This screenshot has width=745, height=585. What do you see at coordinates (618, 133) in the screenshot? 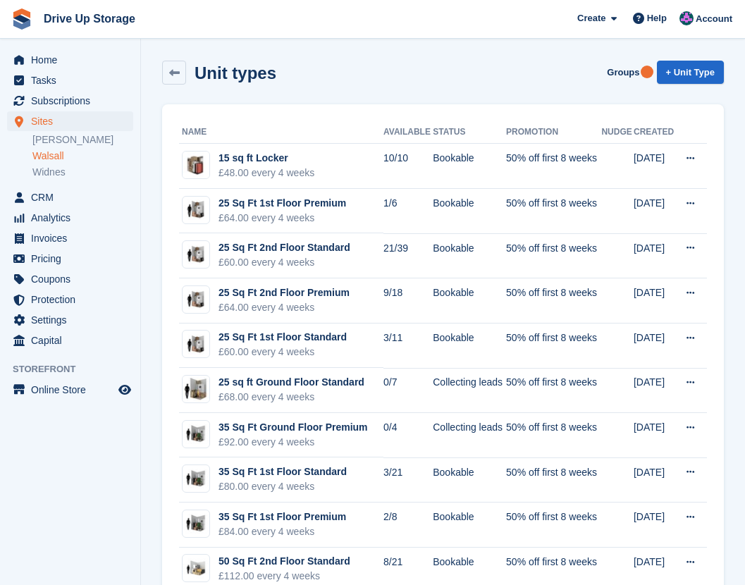
I see `th: Nudge` at bounding box center [618, 133].